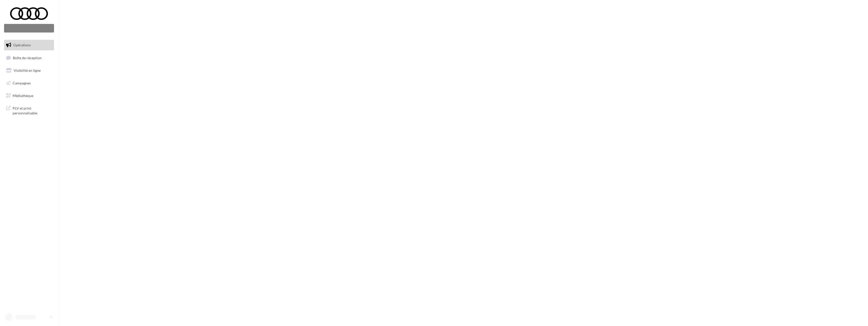 This screenshot has height=326, width=868. What do you see at coordinates (22, 45) in the screenshot?
I see `span: Opérations` at bounding box center [22, 45].